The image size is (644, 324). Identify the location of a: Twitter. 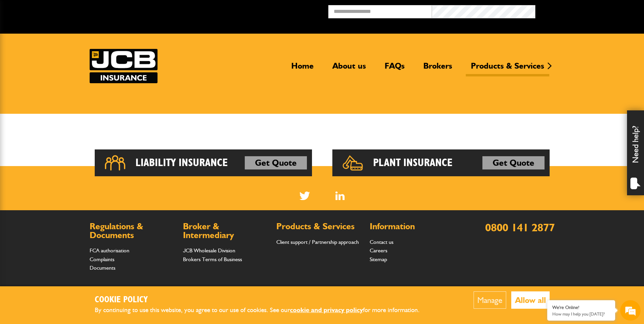
(305, 196).